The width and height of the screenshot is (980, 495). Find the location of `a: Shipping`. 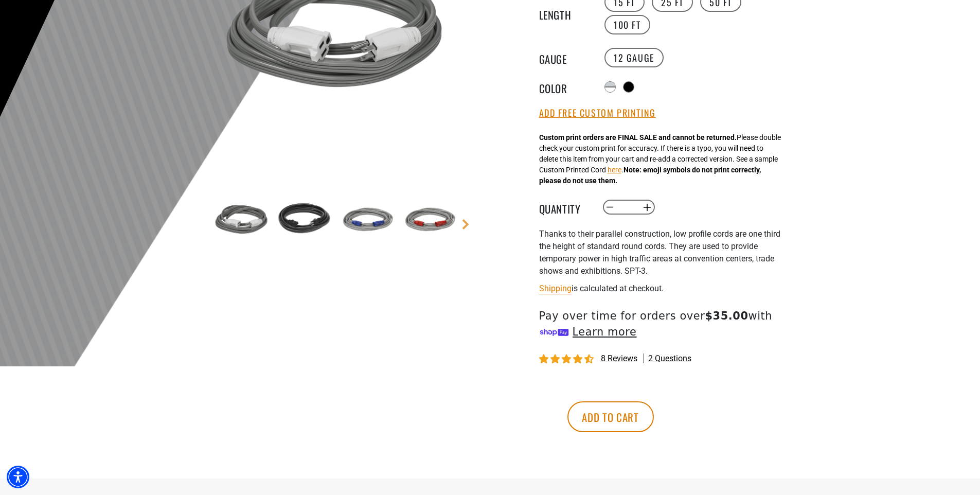

a: Shipping is located at coordinates (555, 288).